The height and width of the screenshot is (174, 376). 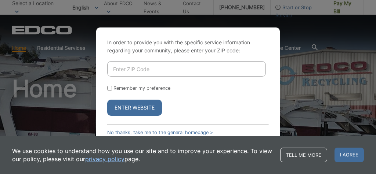 I want to click on input: Enter ZIP Code, so click(x=187, y=69).